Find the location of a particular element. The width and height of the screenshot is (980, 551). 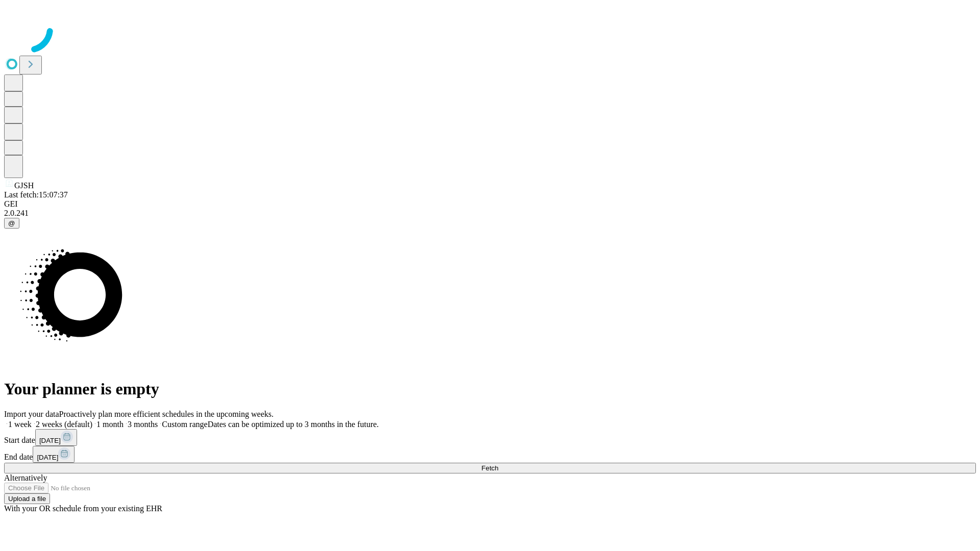

h1: Your planner is empty is located at coordinates (490, 389).